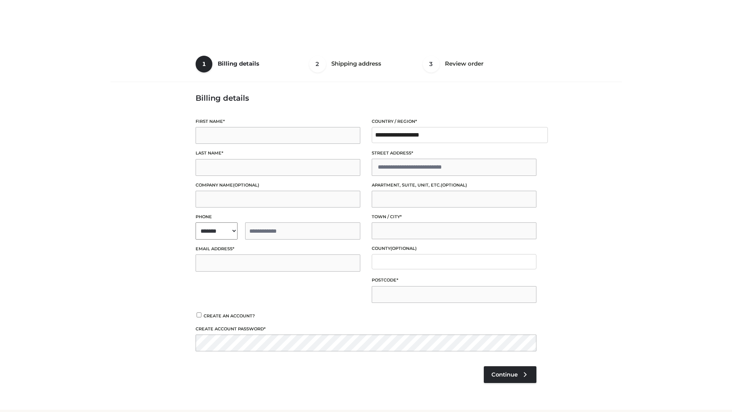 Image resolution: width=732 pixels, height=412 pixels. What do you see at coordinates (464, 63) in the screenshot?
I see `span: Review order` at bounding box center [464, 63].